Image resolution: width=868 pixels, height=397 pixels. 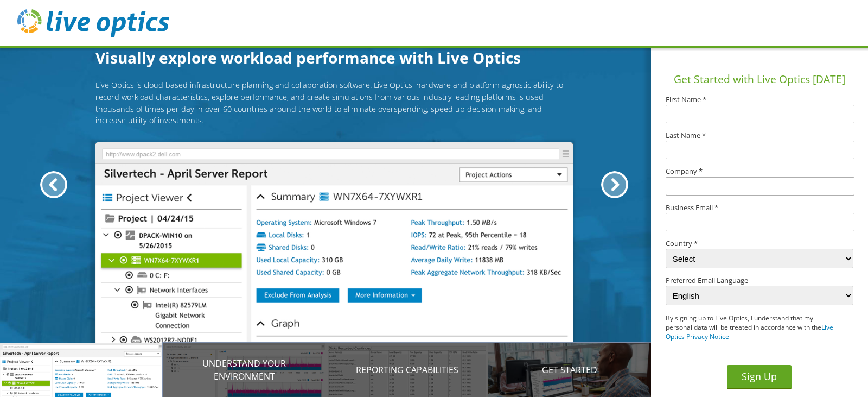 What do you see at coordinates (760, 207) in the screenshot?
I see `label: Business Email *` at bounding box center [760, 207].